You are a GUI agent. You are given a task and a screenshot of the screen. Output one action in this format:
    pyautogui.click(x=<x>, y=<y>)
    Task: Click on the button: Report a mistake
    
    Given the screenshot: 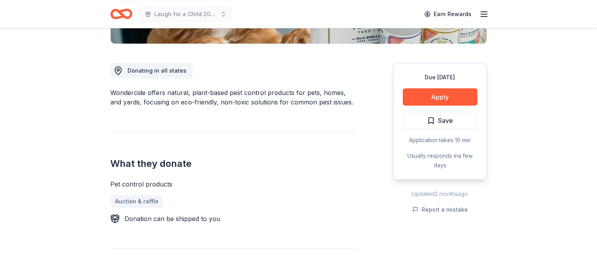 What is the action you would take?
    pyautogui.click(x=440, y=209)
    